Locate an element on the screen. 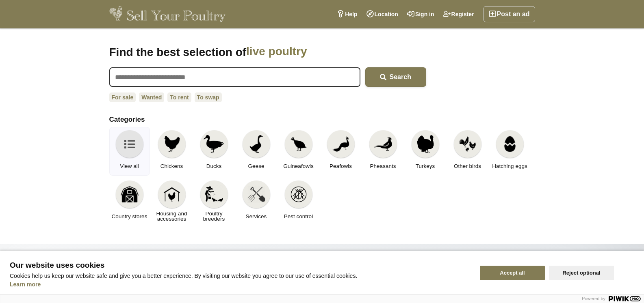 The image size is (644, 303). img: Chickens is located at coordinates (171, 144).